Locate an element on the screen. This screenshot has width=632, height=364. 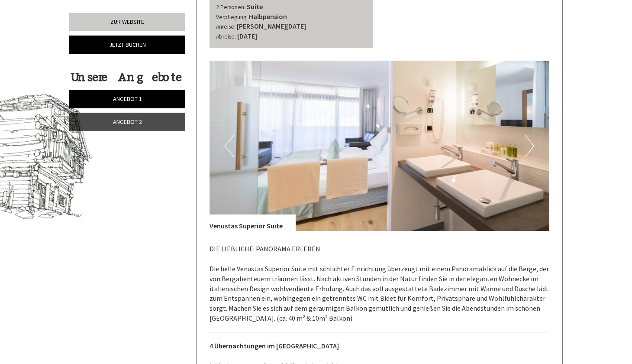
small: Abreise: is located at coordinates (226, 36).